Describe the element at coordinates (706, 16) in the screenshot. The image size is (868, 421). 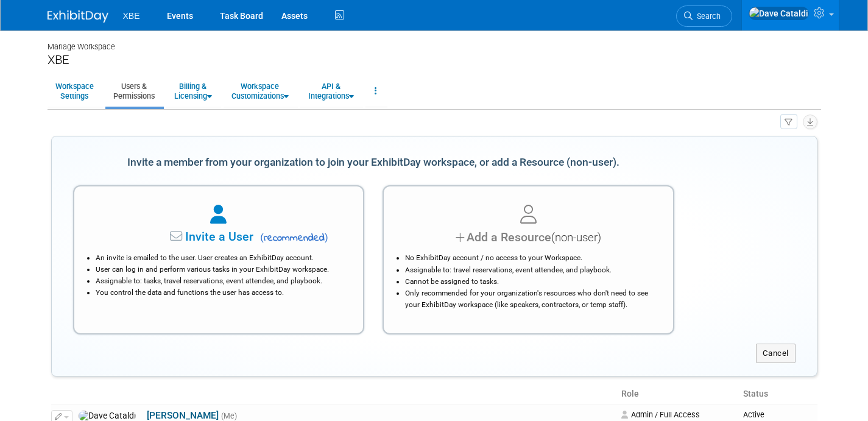
I see `span: Search` at that location.